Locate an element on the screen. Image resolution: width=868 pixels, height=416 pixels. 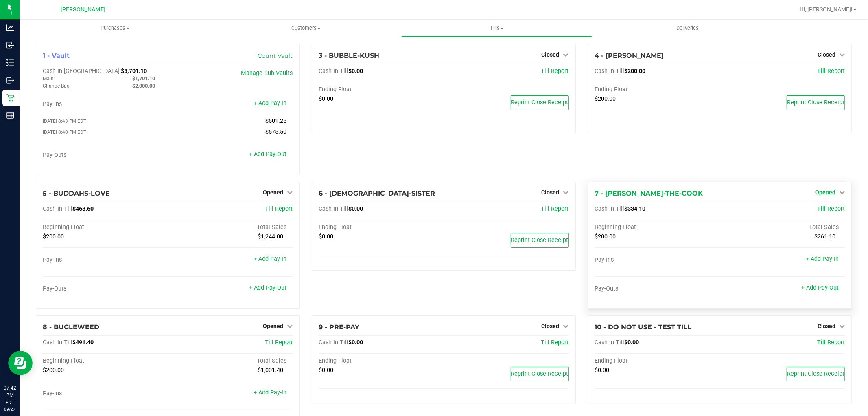
span: Tills is located at coordinates (497, 28).